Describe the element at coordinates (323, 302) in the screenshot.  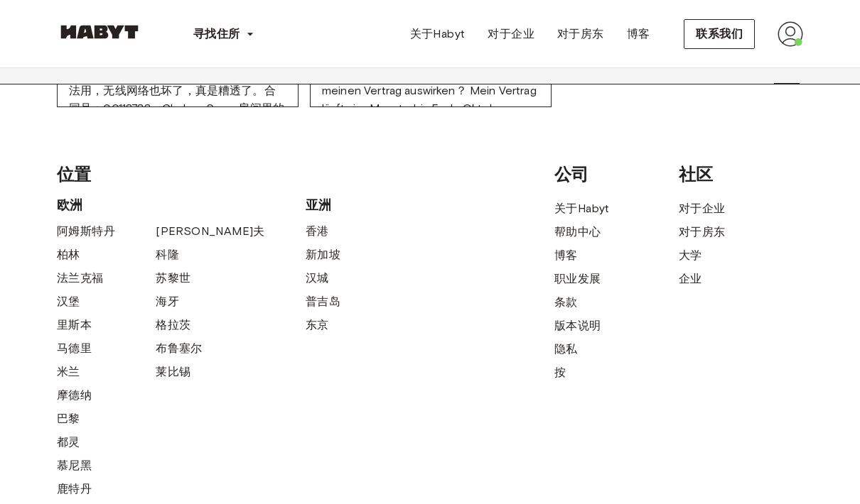
I see `a: 普吉岛` at that location.